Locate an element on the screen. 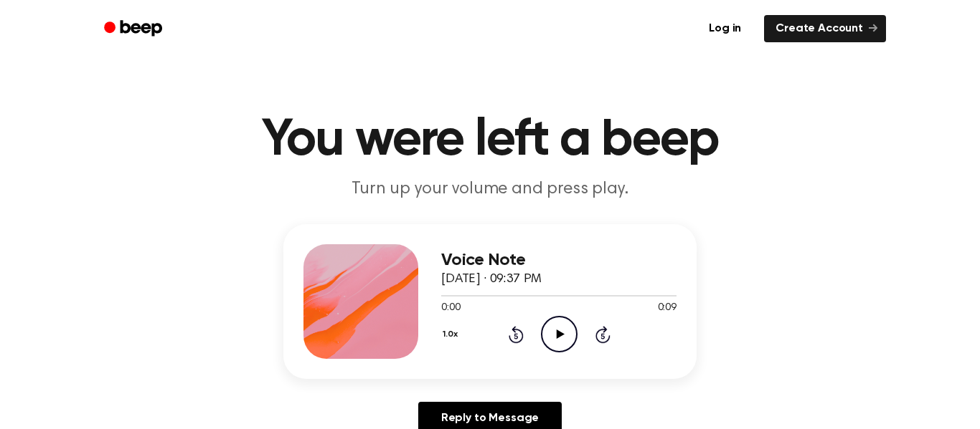 The width and height of the screenshot is (980, 429). span: 0:09 is located at coordinates (667, 308).